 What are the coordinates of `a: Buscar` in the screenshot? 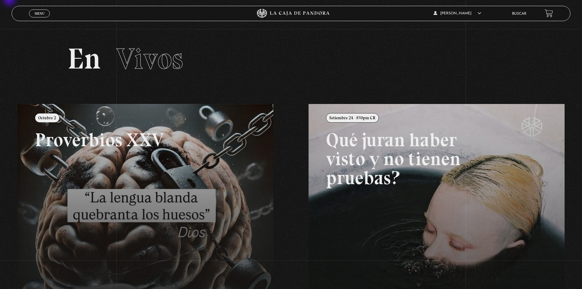 It's located at (519, 14).